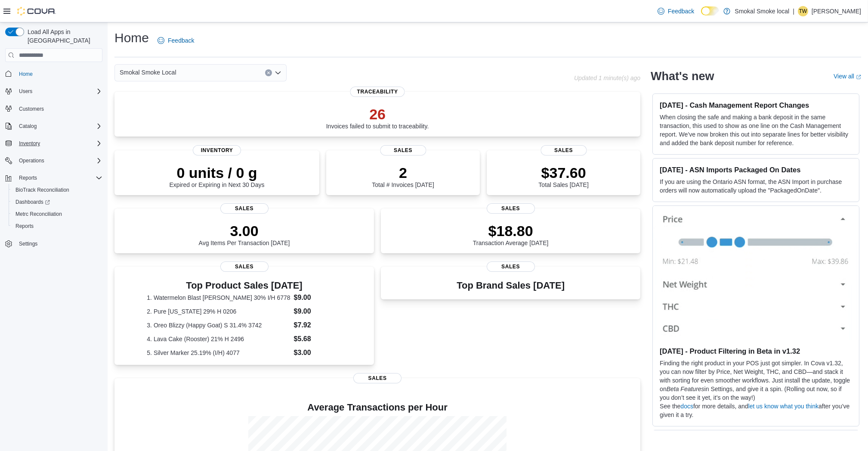 This screenshot has height=451, width=868. Describe the element at coordinates (27, 126) in the screenshot. I see `button: Catalog` at that location.